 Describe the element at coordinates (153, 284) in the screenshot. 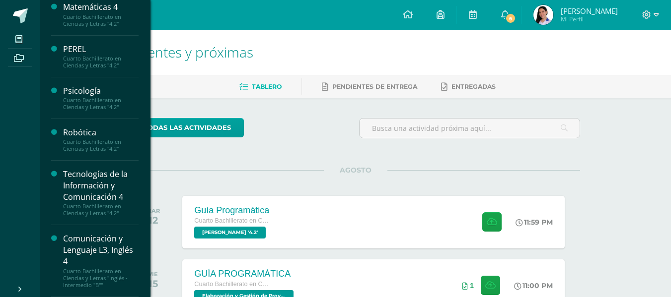

I see `div: 15` at that location.